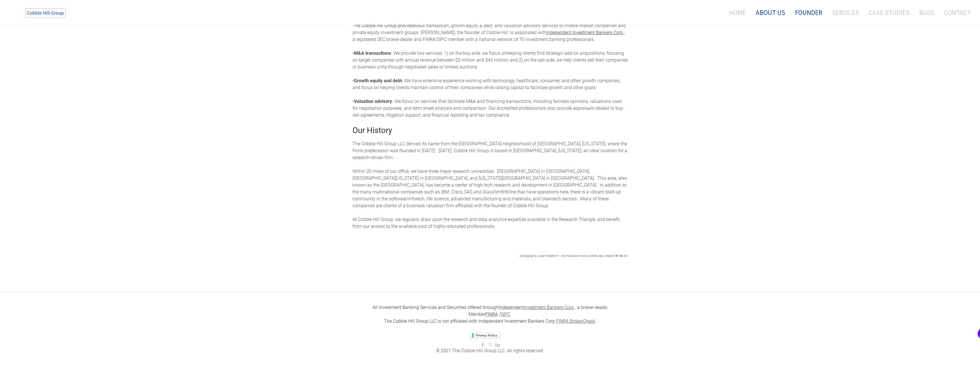  What do you see at coordinates (927, 12) in the screenshot?
I see `a: Blog` at bounding box center [927, 12].